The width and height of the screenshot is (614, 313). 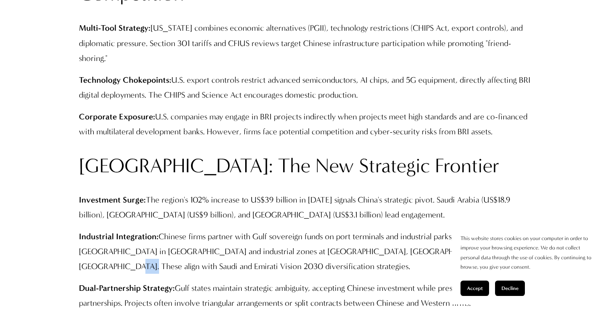 What do you see at coordinates (307, 124) in the screenshot?
I see `p: U.S. companies may engage in BRI projects indirectly when projects meet high standards and are co...` at bounding box center [307, 124].